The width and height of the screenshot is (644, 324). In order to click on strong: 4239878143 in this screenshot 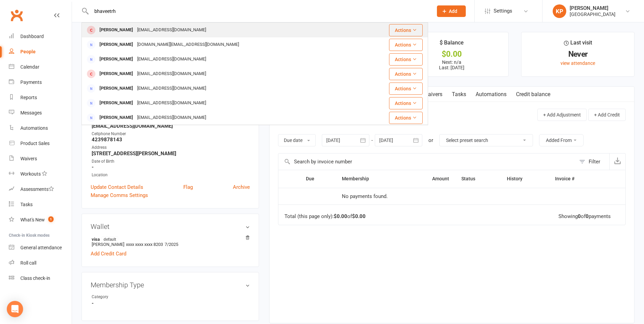, I will do `click(170, 140)`.